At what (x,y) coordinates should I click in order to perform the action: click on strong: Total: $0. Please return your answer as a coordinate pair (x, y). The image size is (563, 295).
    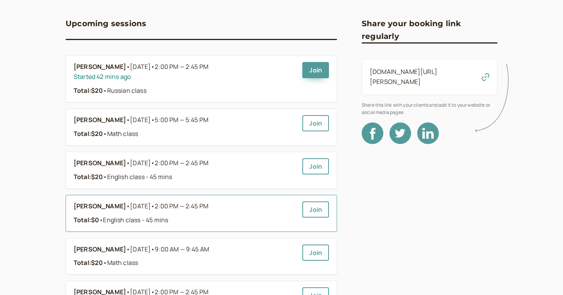
    Looking at the image, I should click on (86, 220).